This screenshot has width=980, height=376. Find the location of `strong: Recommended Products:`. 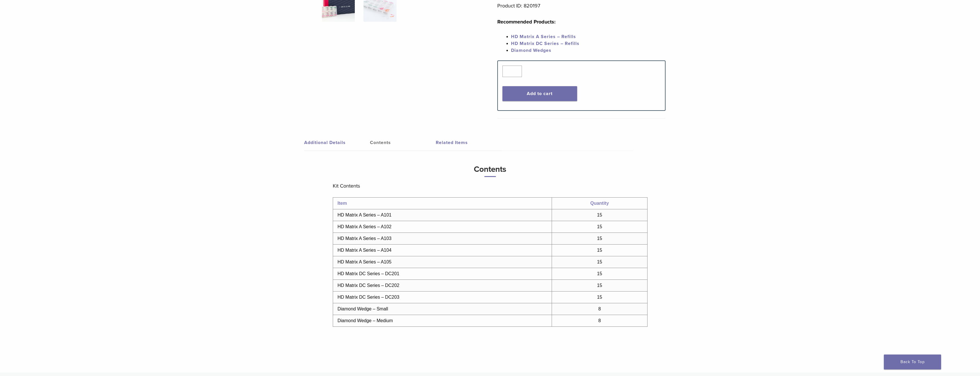

strong: Recommended Products: is located at coordinates (527, 22).